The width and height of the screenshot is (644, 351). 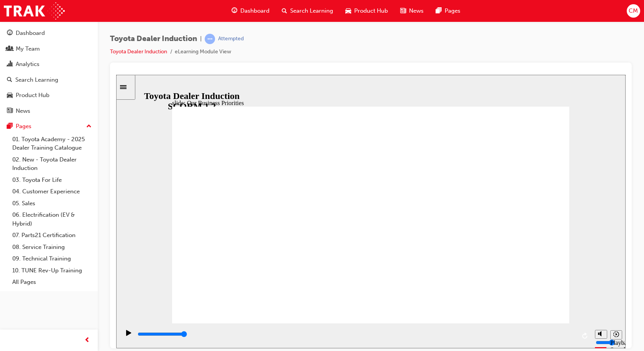 I want to click on div: misc controls, so click(x=490, y=261).